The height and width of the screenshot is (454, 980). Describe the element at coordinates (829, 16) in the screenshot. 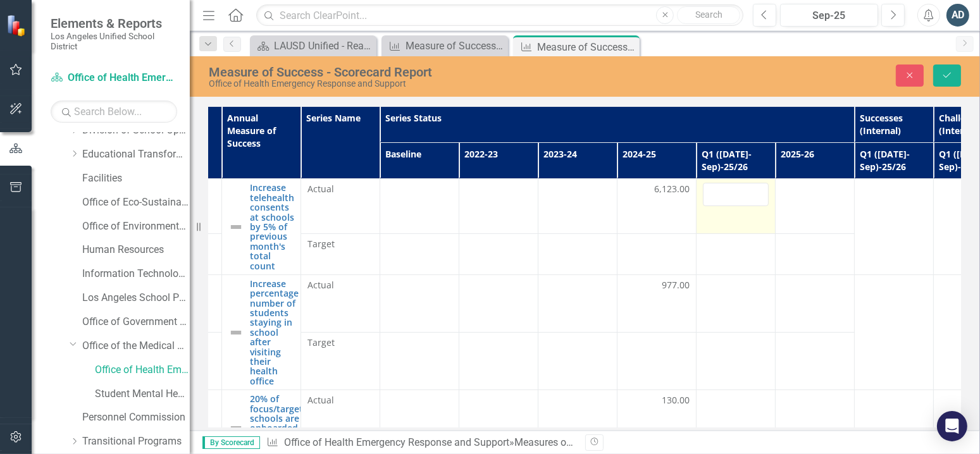

I see `div: Sep-25` at that location.